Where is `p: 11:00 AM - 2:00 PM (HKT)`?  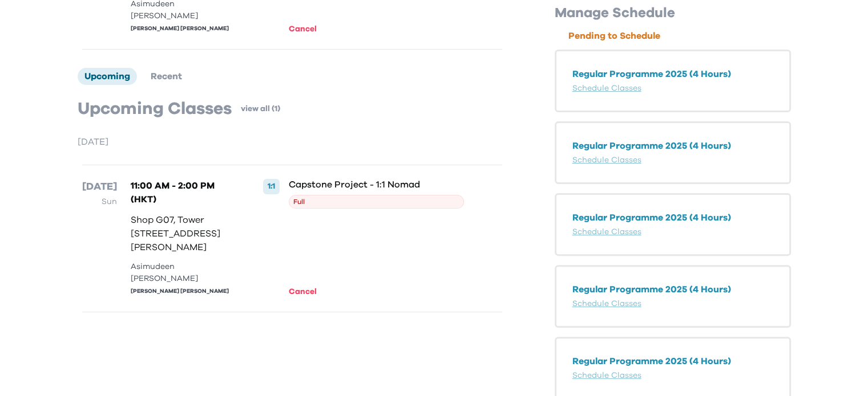 p: 11:00 AM - 2:00 PM (HKT) is located at coordinates (183, 193).